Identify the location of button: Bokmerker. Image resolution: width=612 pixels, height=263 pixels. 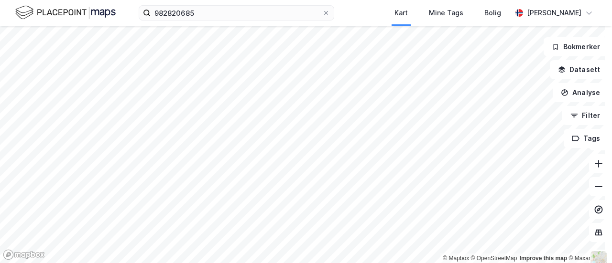
(575, 47).